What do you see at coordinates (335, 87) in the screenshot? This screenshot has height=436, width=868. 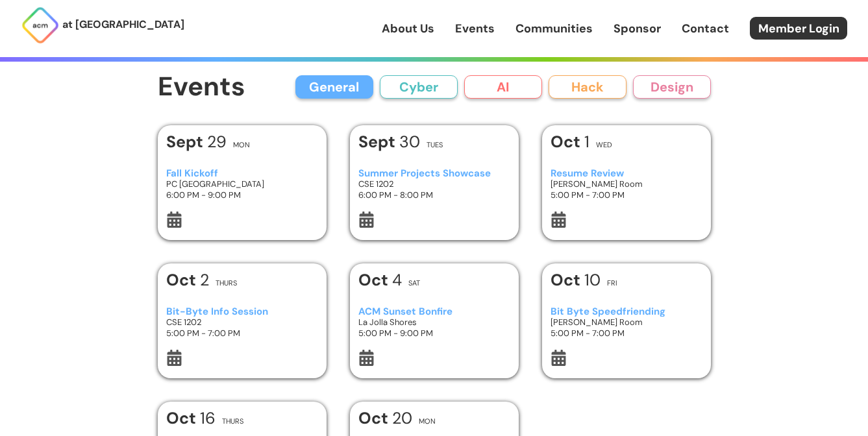 I see `button: General` at bounding box center [335, 87].